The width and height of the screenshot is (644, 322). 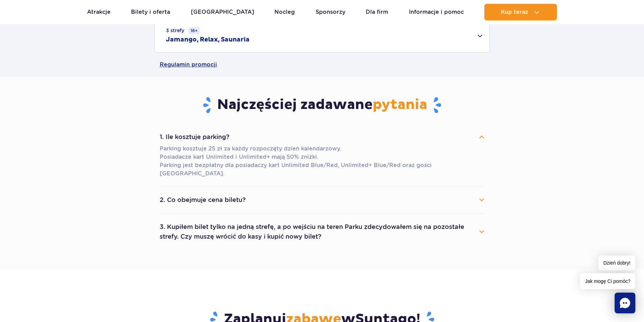 What do you see at coordinates (322, 232) in the screenshot?
I see `button: 3. Kupiłem bilet tylko na jedną strefę, a po wejściu na teren Parku zdecydowałem się na pozostałe...` at bounding box center [322, 232].